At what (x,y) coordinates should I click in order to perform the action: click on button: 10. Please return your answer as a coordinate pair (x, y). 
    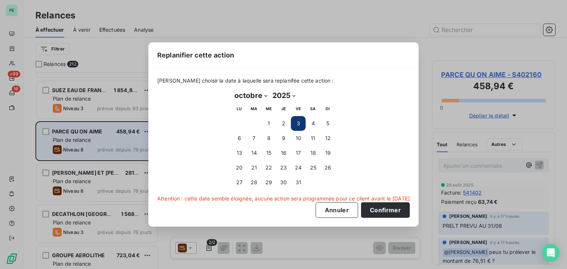
    Looking at the image, I should click on (298, 138).